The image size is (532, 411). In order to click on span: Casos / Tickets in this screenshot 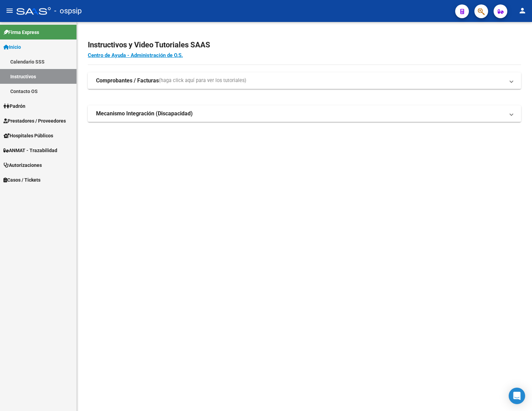, I will do `click(22, 180)`.